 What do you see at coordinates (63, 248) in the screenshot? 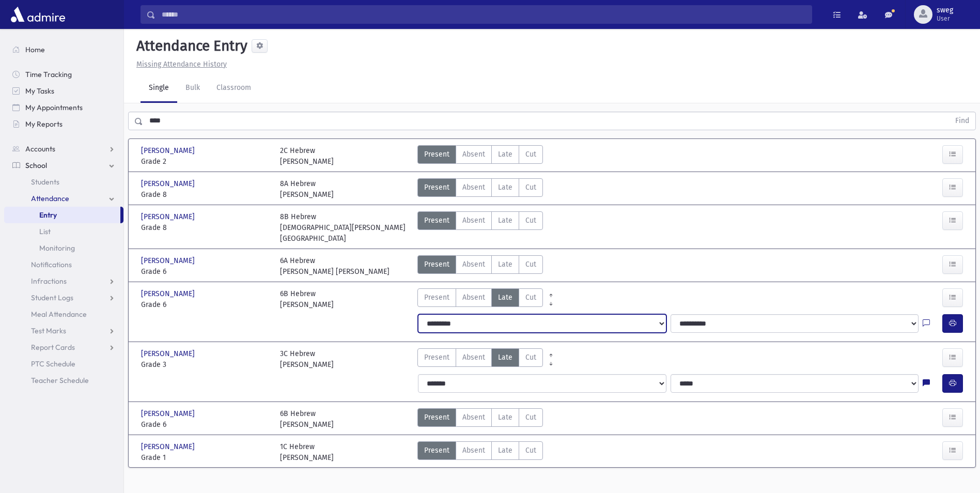
I see `a: Monitoring` at bounding box center [63, 248].